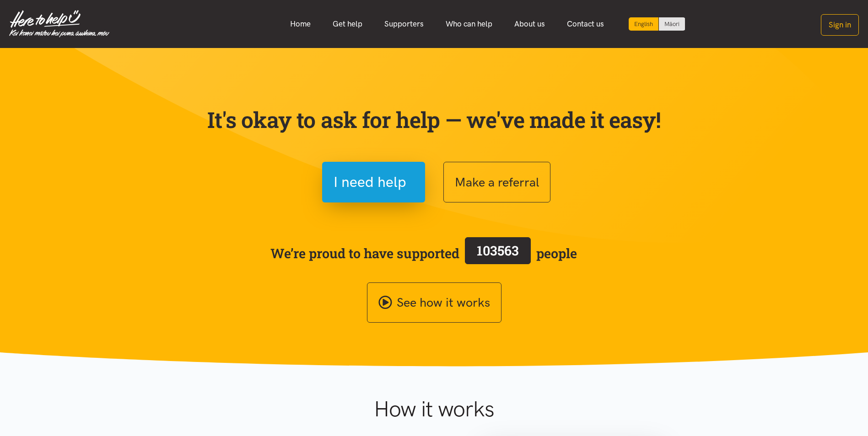 The width and height of the screenshot is (868, 436). Describe the element at coordinates (839, 25) in the screenshot. I see `button: Sign in` at that location.